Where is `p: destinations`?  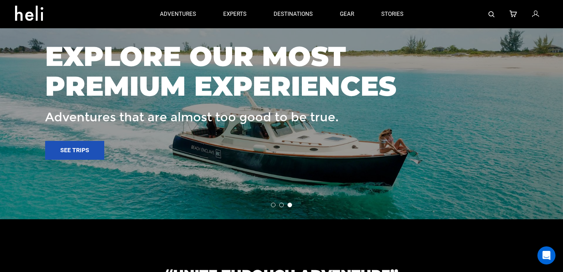 p: destinations is located at coordinates (293, 14).